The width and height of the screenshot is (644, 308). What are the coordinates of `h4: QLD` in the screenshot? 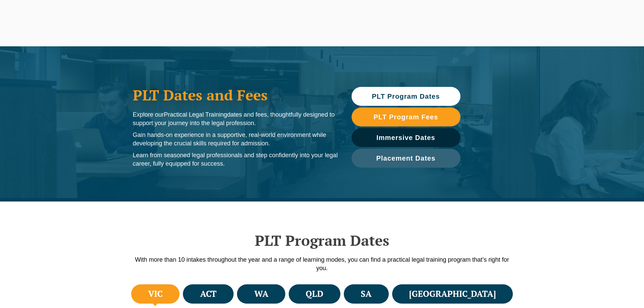 It's located at (314, 294).